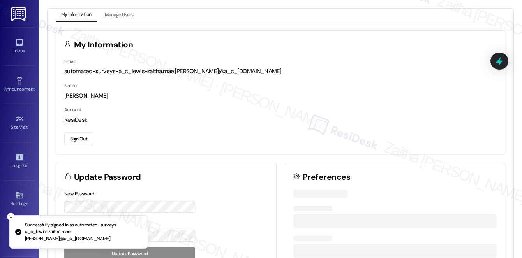 This screenshot has height=258, width=522. I want to click on label: Name, so click(71, 86).